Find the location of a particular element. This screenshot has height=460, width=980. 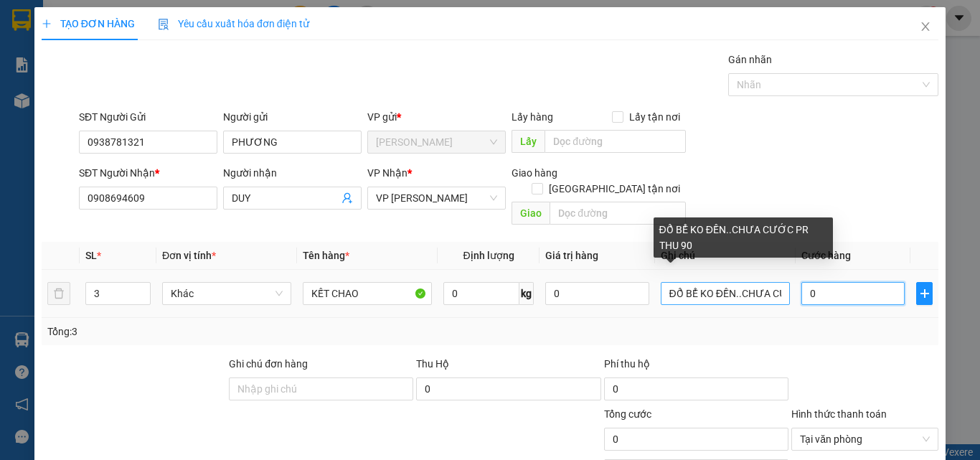

span: Increase Value is located at coordinates (142, 288).